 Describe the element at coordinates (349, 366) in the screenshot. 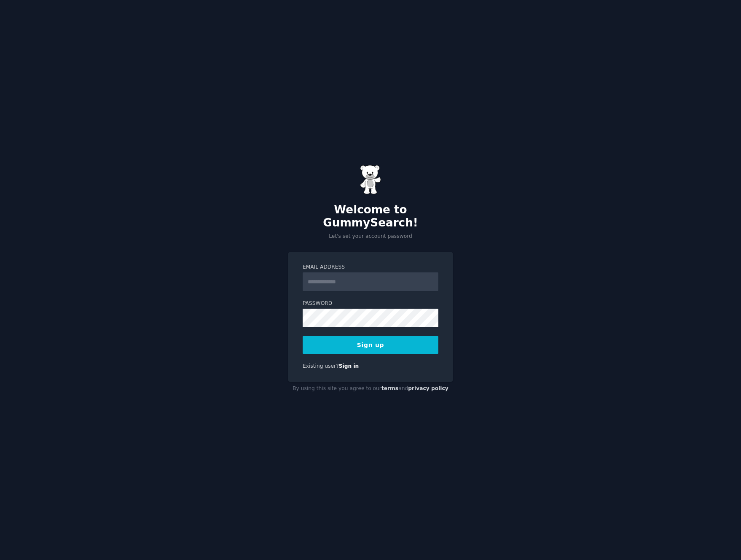

I see `a: Sign in` at that location.